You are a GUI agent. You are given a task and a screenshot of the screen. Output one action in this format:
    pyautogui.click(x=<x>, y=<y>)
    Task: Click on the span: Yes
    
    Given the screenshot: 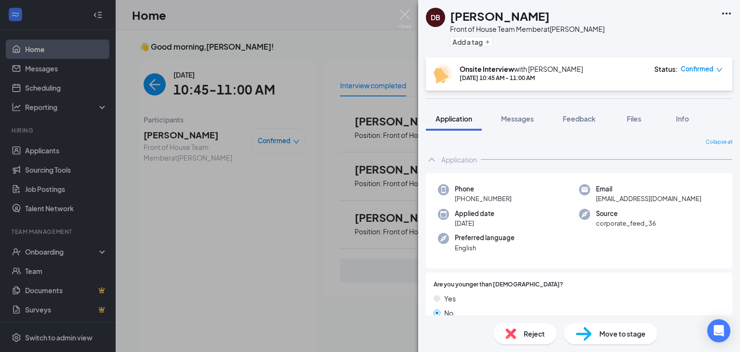 What is the action you would take?
    pyautogui.click(x=450, y=298)
    